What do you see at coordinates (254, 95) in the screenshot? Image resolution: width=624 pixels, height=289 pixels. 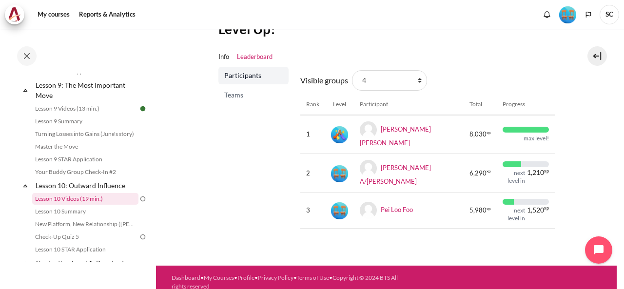 I see `a: Teams` at bounding box center [254, 95].